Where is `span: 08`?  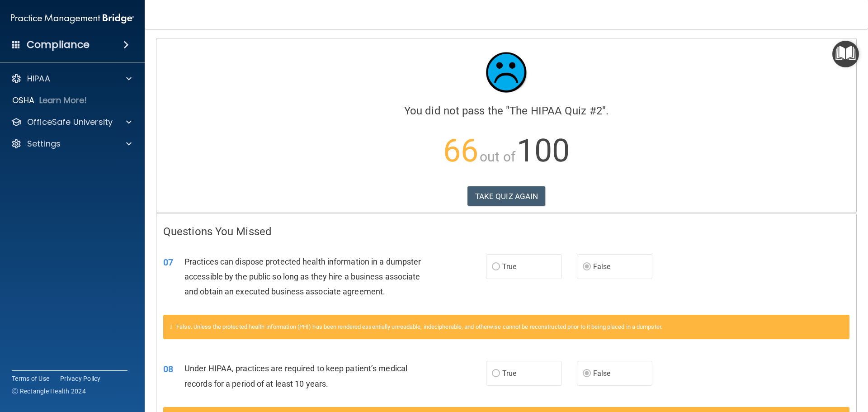 span: 08 is located at coordinates (168, 369).